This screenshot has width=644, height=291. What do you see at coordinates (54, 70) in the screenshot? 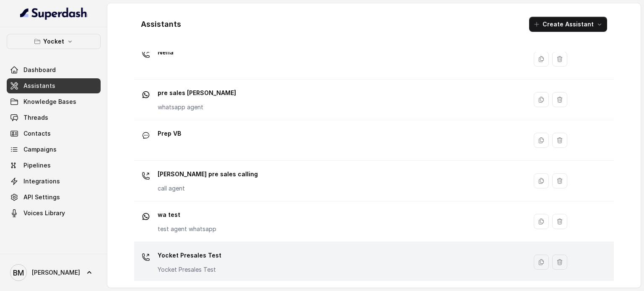
I see `a: Dashboard` at bounding box center [54, 70].